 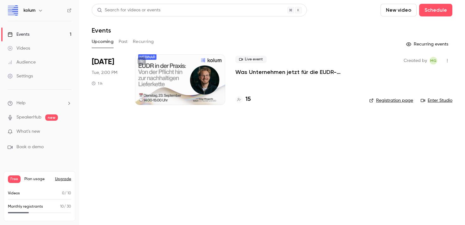 What do you see at coordinates (62, 207) in the screenshot?
I see `span: 10` at bounding box center [62, 207].